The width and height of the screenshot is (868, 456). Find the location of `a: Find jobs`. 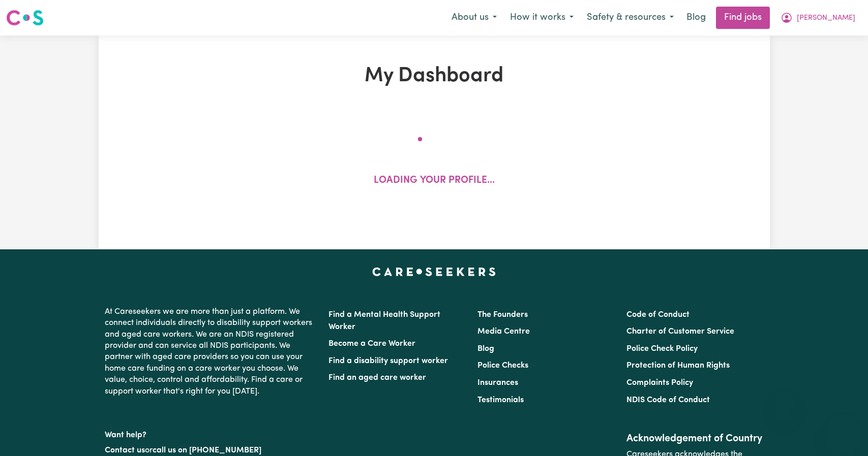

a: Find jobs is located at coordinates (743, 18).